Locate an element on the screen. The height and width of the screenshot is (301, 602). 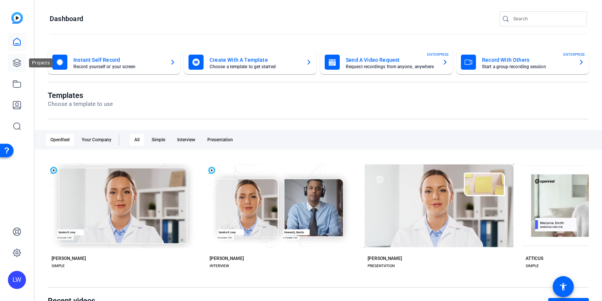
div: Simple is located at coordinates (159, 140).